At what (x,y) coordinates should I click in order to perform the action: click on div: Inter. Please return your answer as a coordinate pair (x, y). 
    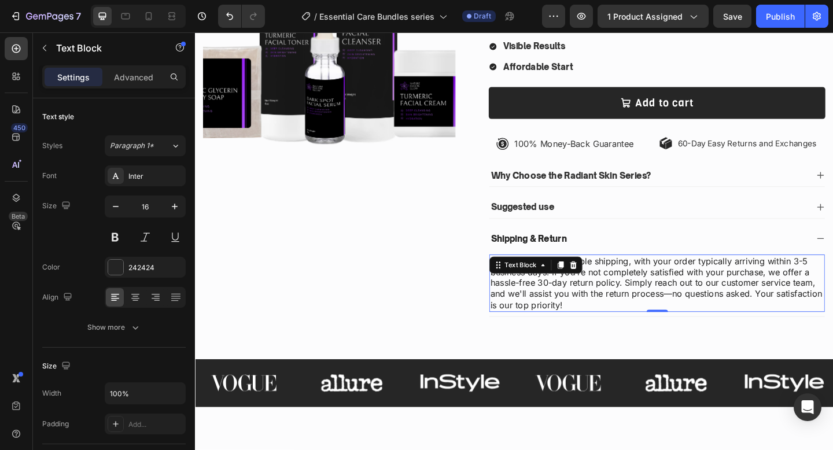
    Looking at the image, I should click on (156, 176).